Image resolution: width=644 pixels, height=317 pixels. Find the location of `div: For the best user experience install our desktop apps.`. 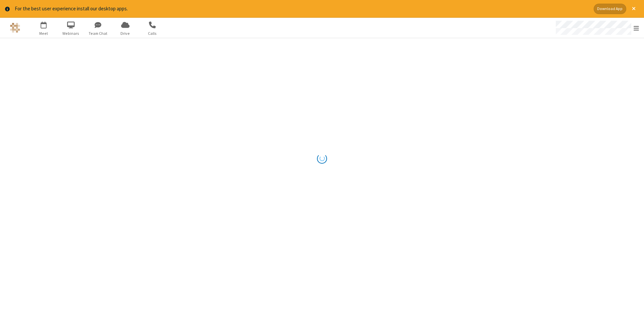

div: For the best user experience install our desktop apps. is located at coordinates (302, 9).